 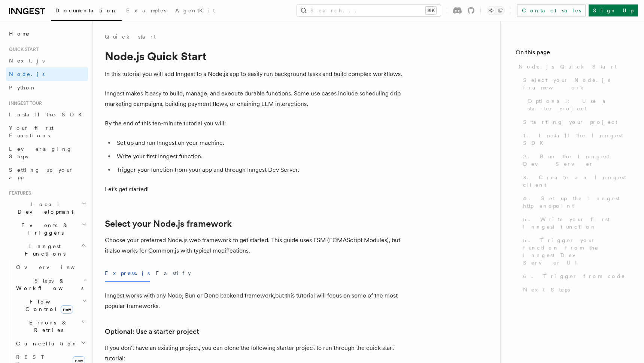 What do you see at coordinates (47, 74) in the screenshot?
I see `a: Node.js` at bounding box center [47, 74].